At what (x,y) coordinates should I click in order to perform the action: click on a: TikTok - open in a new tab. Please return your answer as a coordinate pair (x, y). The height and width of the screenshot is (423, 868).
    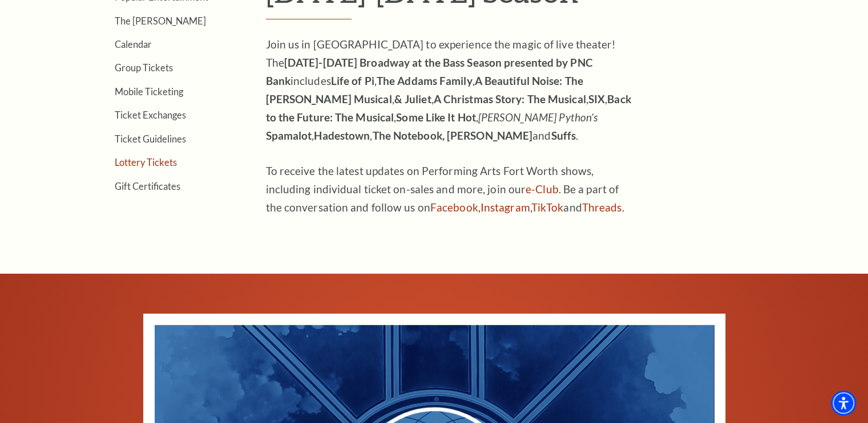
    Looking at the image, I should click on (548, 207).